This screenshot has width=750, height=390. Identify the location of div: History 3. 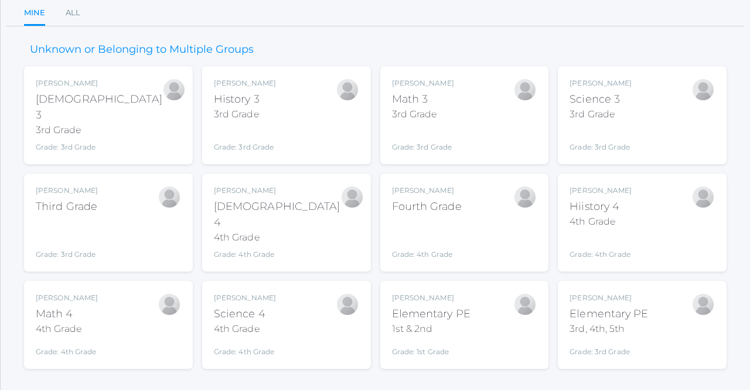
(245, 99).